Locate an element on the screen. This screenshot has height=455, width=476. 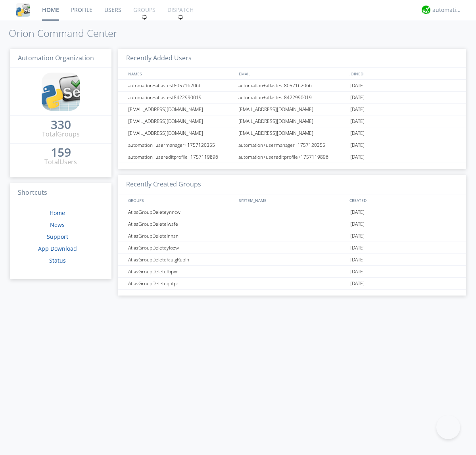
img: d2d01cd9b4174d08988066c6d424eccd is located at coordinates (426, 10).